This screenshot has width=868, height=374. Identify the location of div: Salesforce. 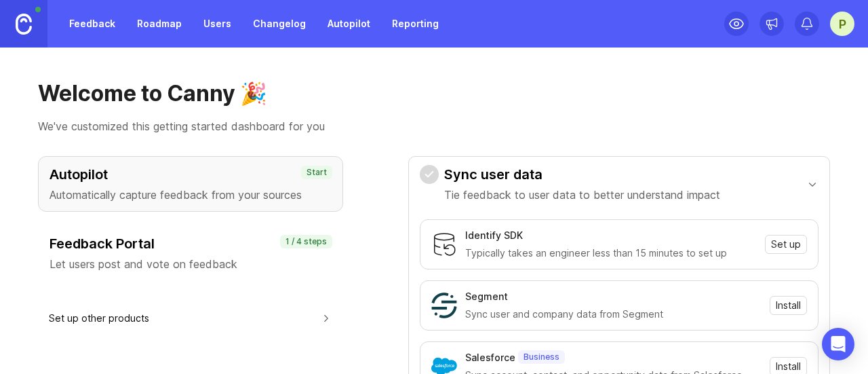
(490, 358).